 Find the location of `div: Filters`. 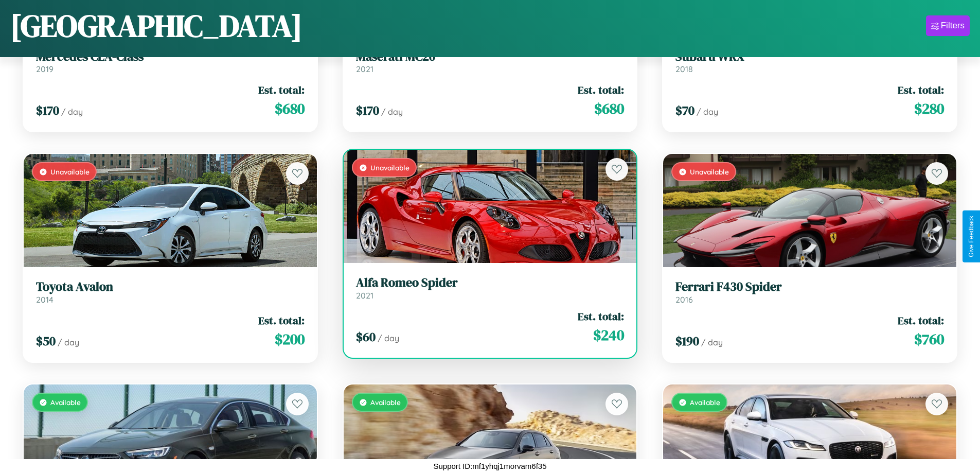

div: Filters is located at coordinates (953, 25).